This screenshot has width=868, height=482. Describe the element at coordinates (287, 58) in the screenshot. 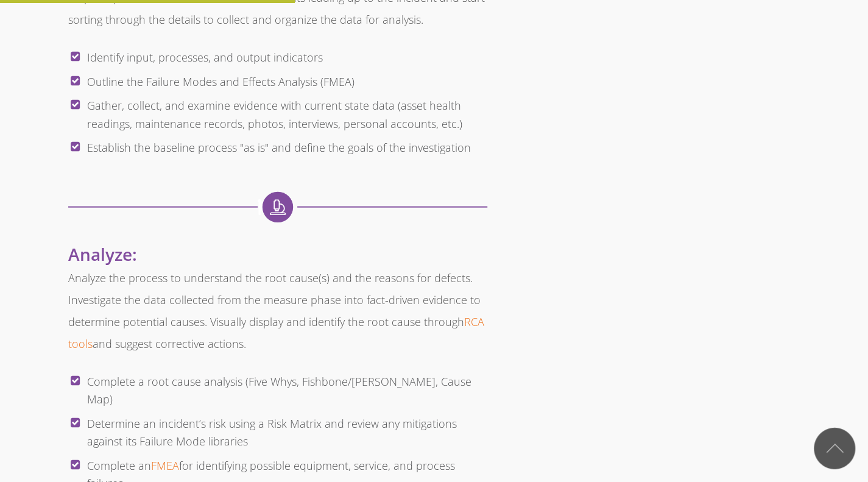

I see `li: Identify input, processes, and output indicators` at that location.